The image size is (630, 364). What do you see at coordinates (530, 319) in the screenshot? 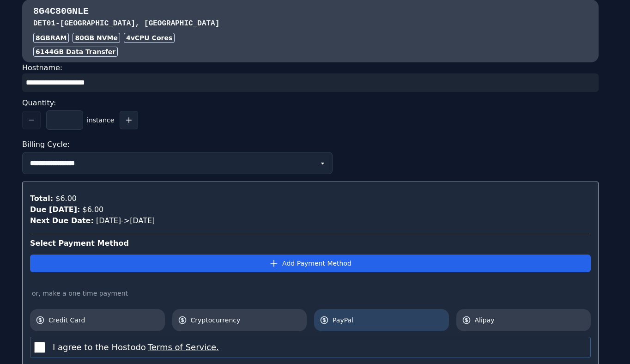
I see `span: Alipay` at bounding box center [530, 319].